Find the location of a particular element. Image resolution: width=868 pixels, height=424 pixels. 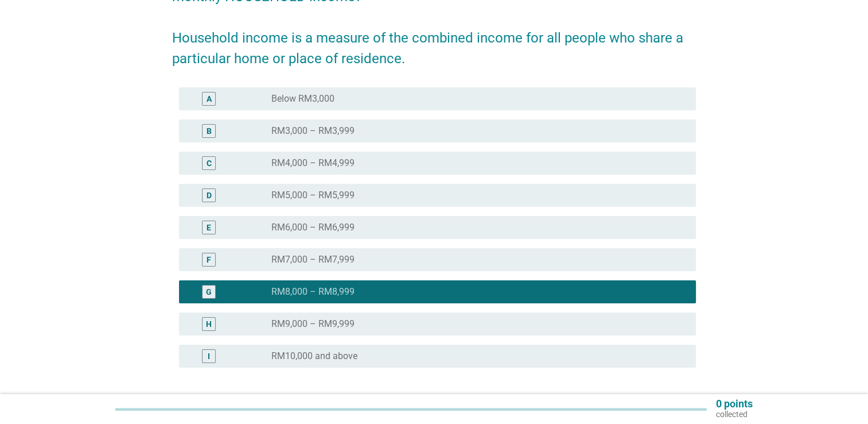

div: D is located at coordinates (209, 195).